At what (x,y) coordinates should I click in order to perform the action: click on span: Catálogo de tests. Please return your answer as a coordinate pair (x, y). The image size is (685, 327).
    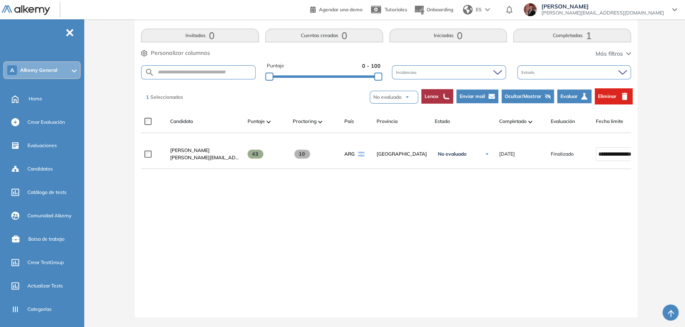
    Looking at the image, I should click on (47, 192).